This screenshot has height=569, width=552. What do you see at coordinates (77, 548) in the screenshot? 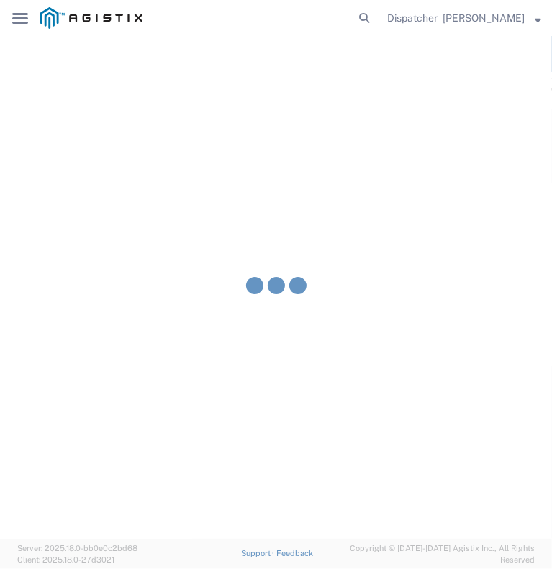
I see `span: Server: 2025.18.0-bb0e0c2bd68` at bounding box center [77, 548].